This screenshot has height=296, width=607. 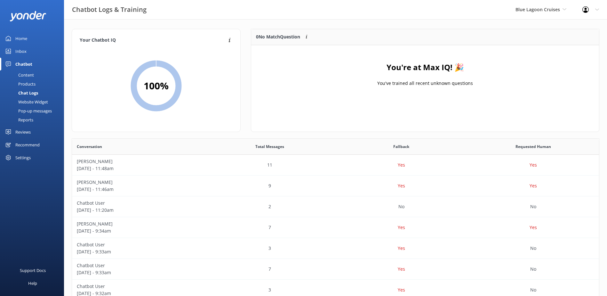 What do you see at coordinates (23, 132) in the screenshot?
I see `div: Reviews` at bounding box center [23, 132].